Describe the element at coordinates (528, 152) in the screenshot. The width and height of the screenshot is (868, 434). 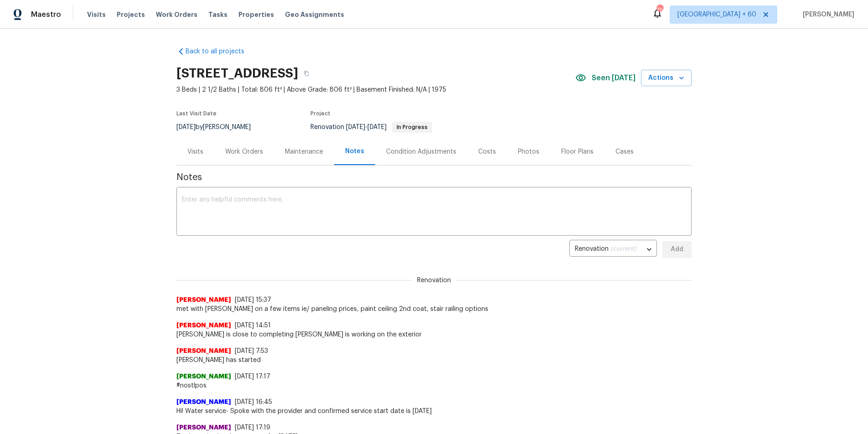
I see `div: Photos` at that location.